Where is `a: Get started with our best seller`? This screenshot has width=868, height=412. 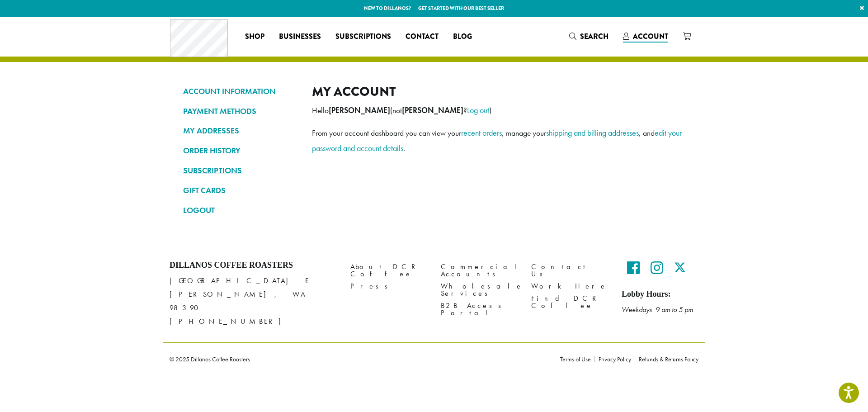 a: Get started with our best seller is located at coordinates (461, 8).